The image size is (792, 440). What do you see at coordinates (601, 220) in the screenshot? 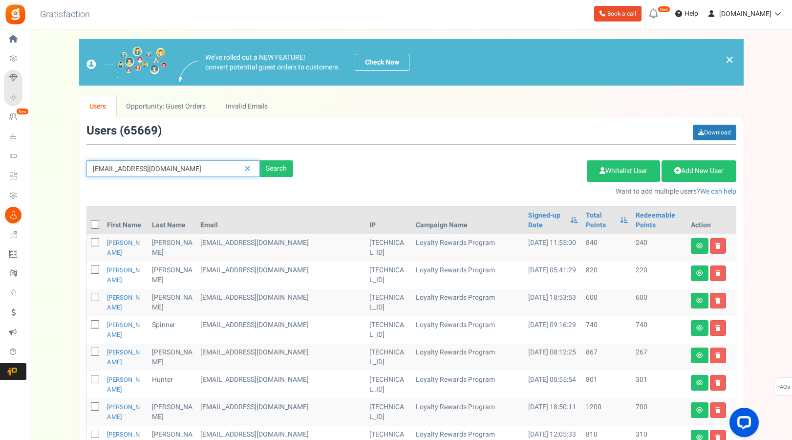
I see `a: Total Points` at bounding box center [601, 220].